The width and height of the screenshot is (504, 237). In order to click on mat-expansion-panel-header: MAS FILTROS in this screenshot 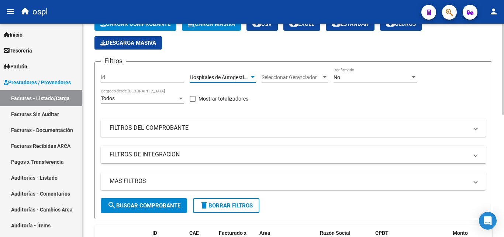, I will do `click(293, 181)`.